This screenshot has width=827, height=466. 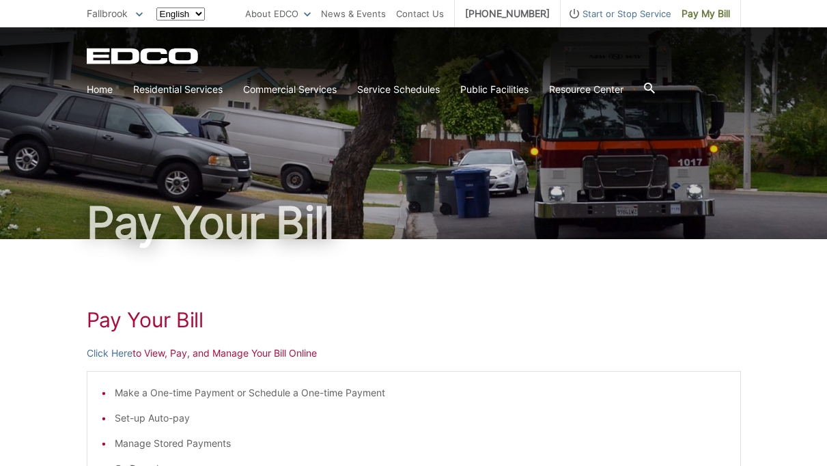 I want to click on select: Select a language, so click(x=180, y=14).